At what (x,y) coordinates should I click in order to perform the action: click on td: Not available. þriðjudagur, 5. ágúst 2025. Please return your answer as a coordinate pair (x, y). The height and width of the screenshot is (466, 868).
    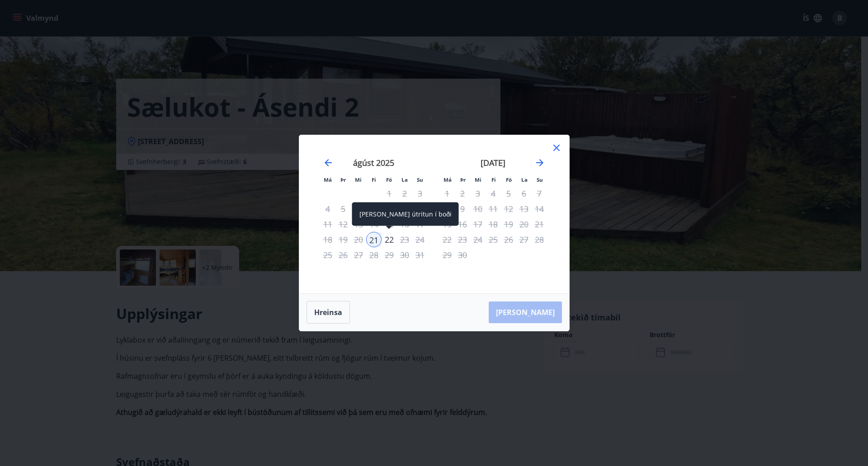
    Looking at the image, I should click on (343, 209).